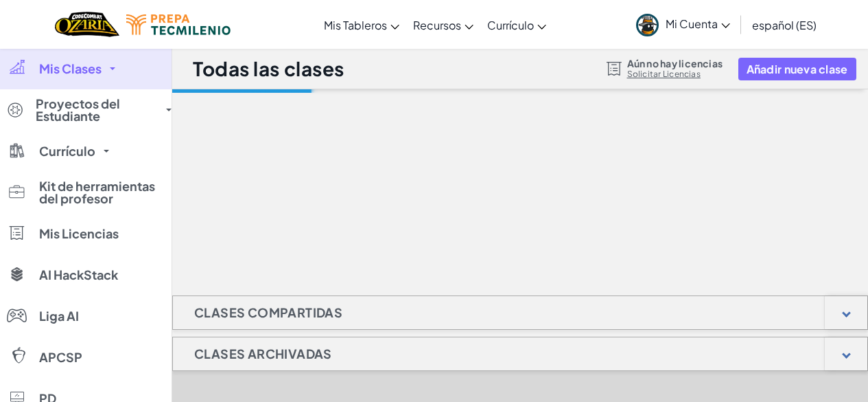 The width and height of the screenshot is (868, 402). Describe the element at coordinates (79, 234) in the screenshot. I see `span: Mis Licencias` at that location.